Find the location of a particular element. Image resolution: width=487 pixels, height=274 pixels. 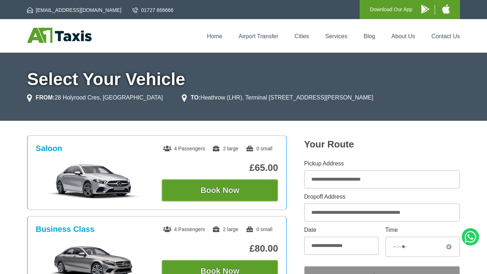

strong: FROM: is located at coordinates (45, 97).